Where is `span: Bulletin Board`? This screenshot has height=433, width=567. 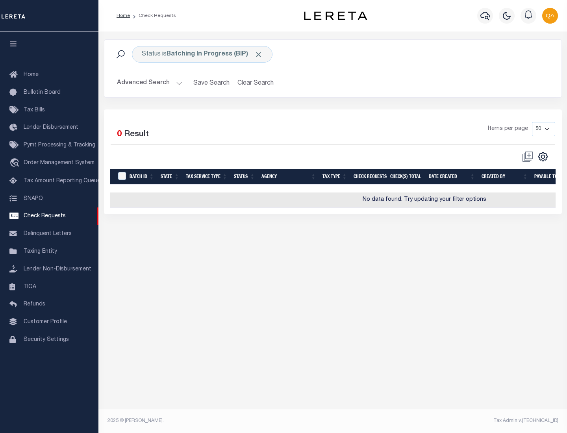
span: Bulletin Board is located at coordinates (42, 93).